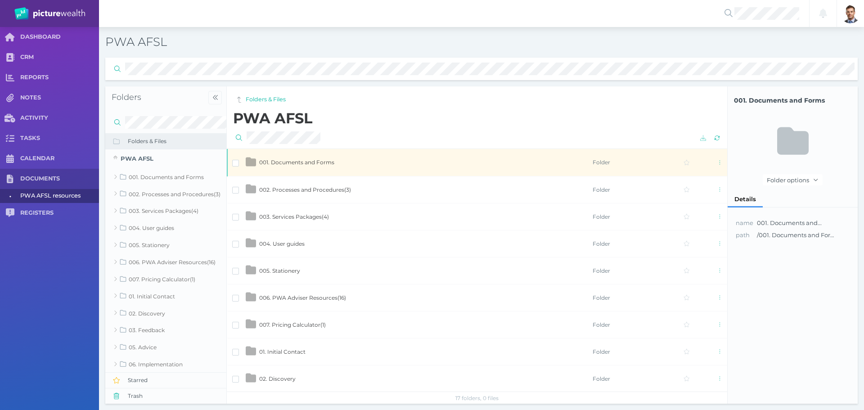  What do you see at coordinates (282, 244) in the screenshot?
I see `span: 004. User guides` at bounding box center [282, 244].